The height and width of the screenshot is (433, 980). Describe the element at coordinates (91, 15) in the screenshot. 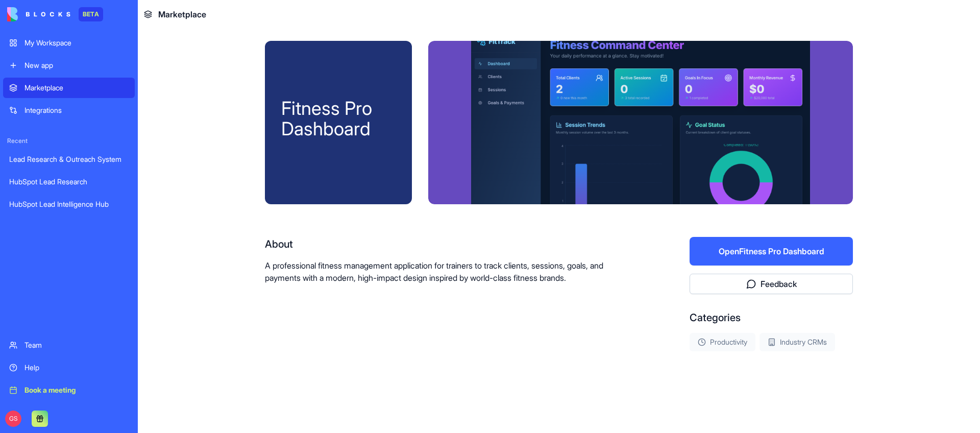

I see `div: BETA` at that location.